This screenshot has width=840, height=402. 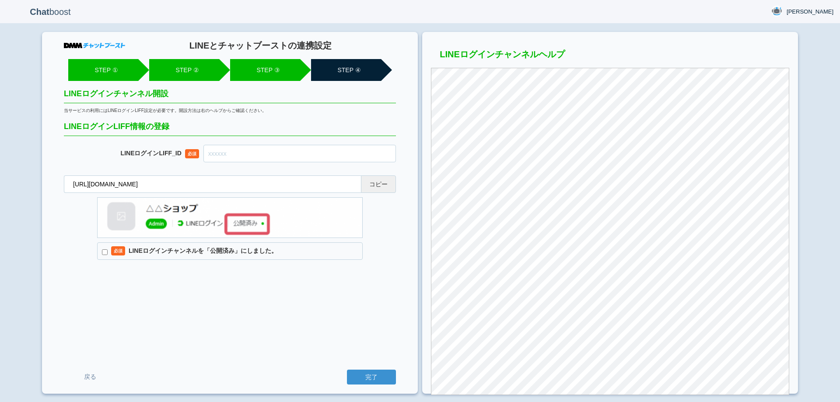 What do you see at coordinates (230, 129) in the screenshot?
I see `h2: LINEログインLIFF情報の登録` at bounding box center [230, 129].